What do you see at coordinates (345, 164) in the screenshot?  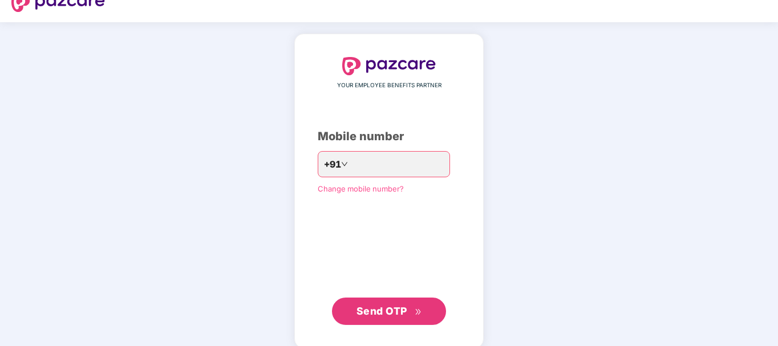 I see `span: down` at bounding box center [345, 164].